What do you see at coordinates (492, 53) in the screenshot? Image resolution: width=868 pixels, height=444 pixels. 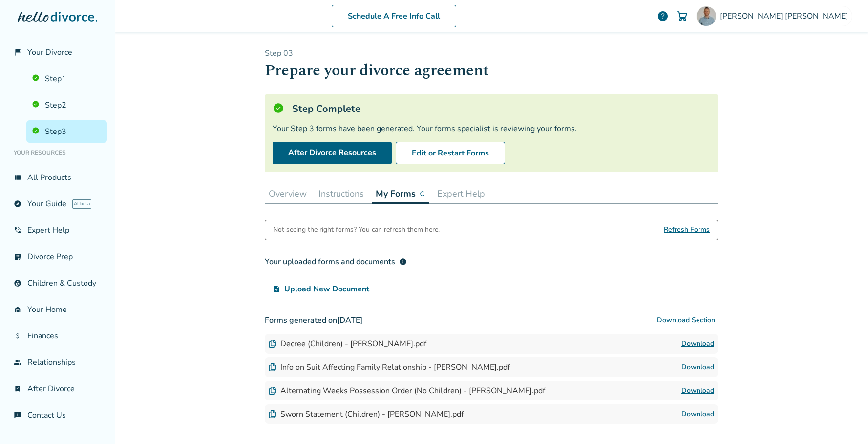 I see `p: Step 0 3` at bounding box center [492, 53].